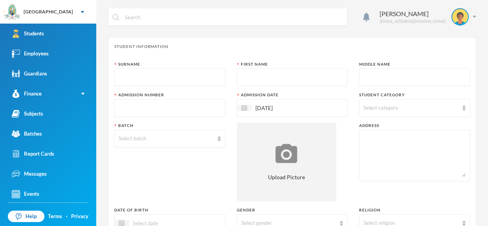 This screenshot has height=226, width=488. What do you see at coordinates (27, 134) in the screenshot?
I see `div: Batches` at bounding box center [27, 134].